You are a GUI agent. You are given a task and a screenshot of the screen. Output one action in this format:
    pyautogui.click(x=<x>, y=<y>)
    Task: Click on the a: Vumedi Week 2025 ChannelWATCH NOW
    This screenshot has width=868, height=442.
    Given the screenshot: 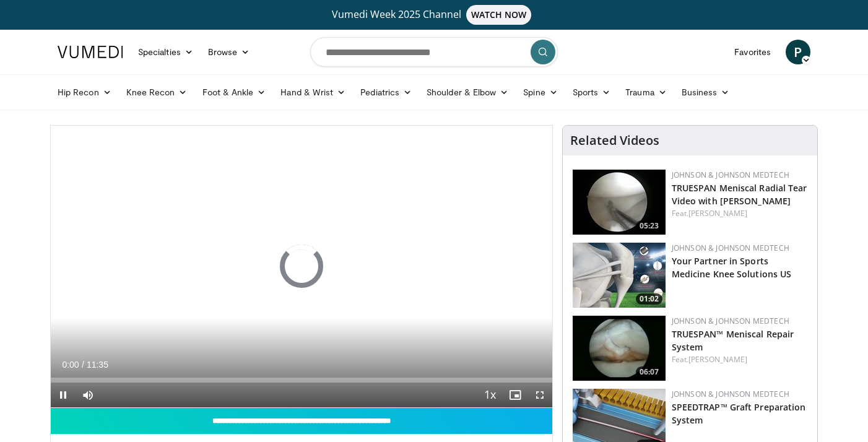 What is the action you would take?
    pyautogui.click(x=434, y=15)
    